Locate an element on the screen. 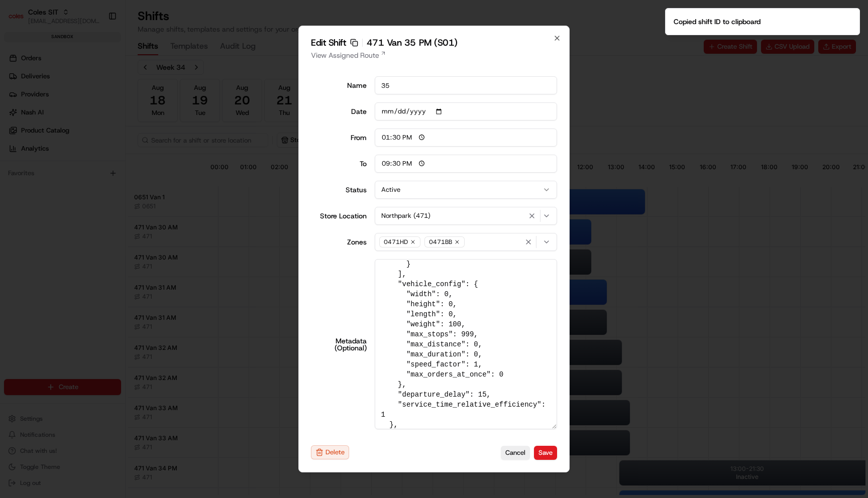 The width and height of the screenshot is (868, 498). label: Name is located at coordinates (339, 85).